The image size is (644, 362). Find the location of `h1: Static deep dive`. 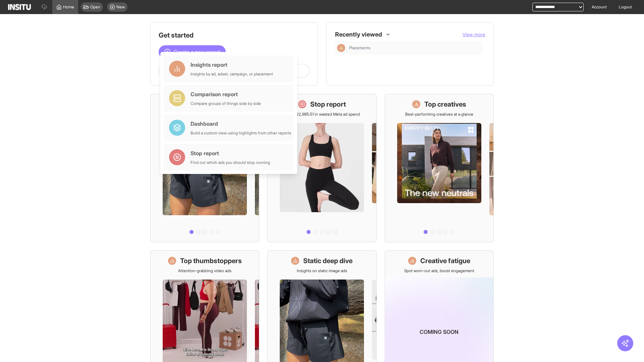

h1: Static deep dive is located at coordinates (328, 260).